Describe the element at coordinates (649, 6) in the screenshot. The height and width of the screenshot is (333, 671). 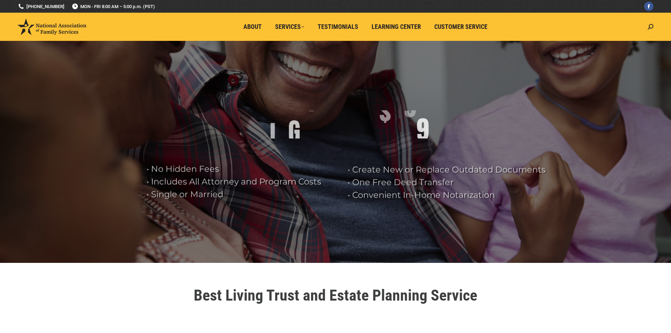
I see `a: Facebook page opens in new window` at that location.